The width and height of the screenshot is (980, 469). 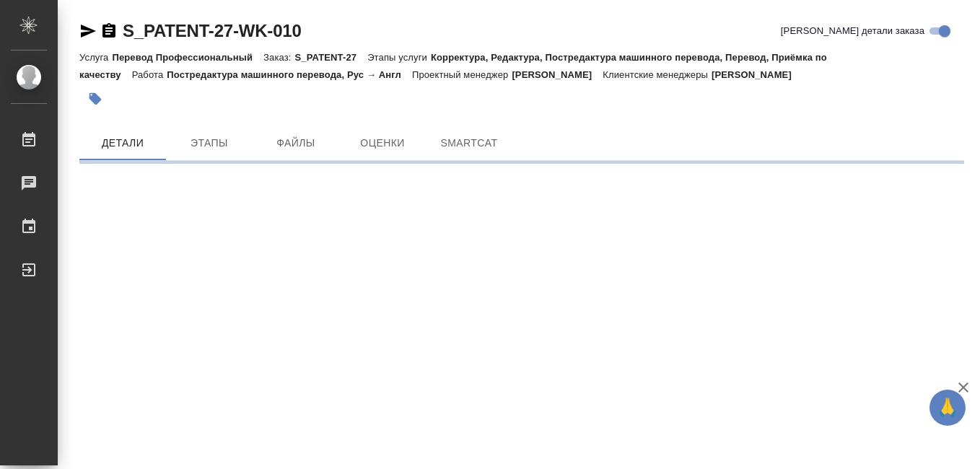 I want to click on button: Скопировать ссылку для ЯМессенджера, so click(x=88, y=31).